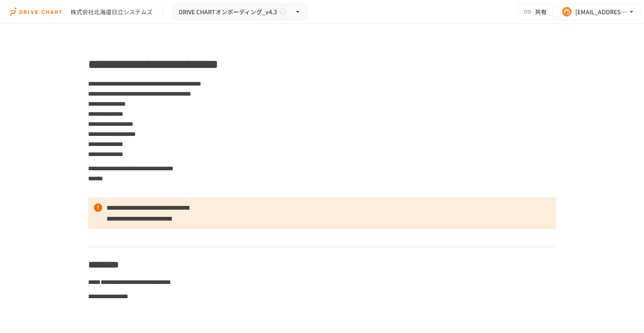  Describe the element at coordinates (37, 11) in the screenshot. I see `img: i9VDDS9JuLRLX3JIUyK59LcYp6Y9cayLPHs4hOxMB9W` at that location.